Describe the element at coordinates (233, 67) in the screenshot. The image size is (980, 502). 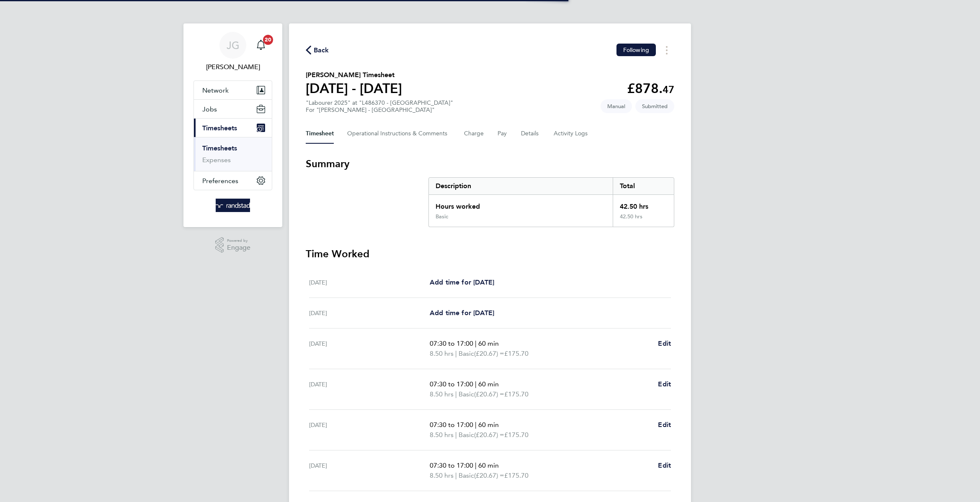
I see `span: James Garrard` at that location.